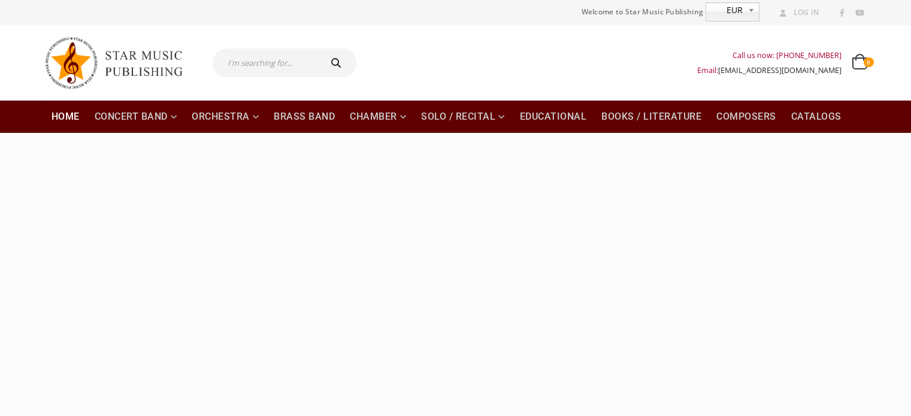  What do you see at coordinates (463, 117) in the screenshot?
I see `a: Solo / Recital` at bounding box center [463, 117].